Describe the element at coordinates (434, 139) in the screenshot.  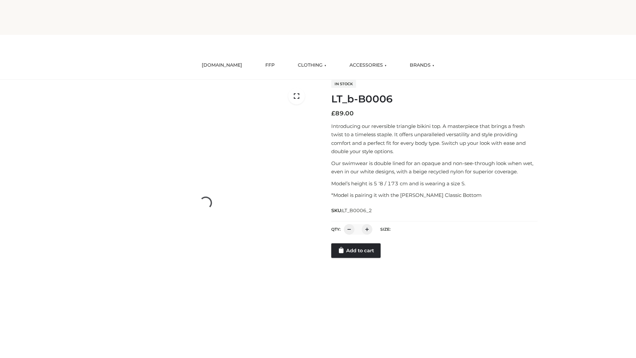
I see `p: Introducing our reversible triangle bikini top. A masterpiece that brings a fresh twist to a time...` at that location.